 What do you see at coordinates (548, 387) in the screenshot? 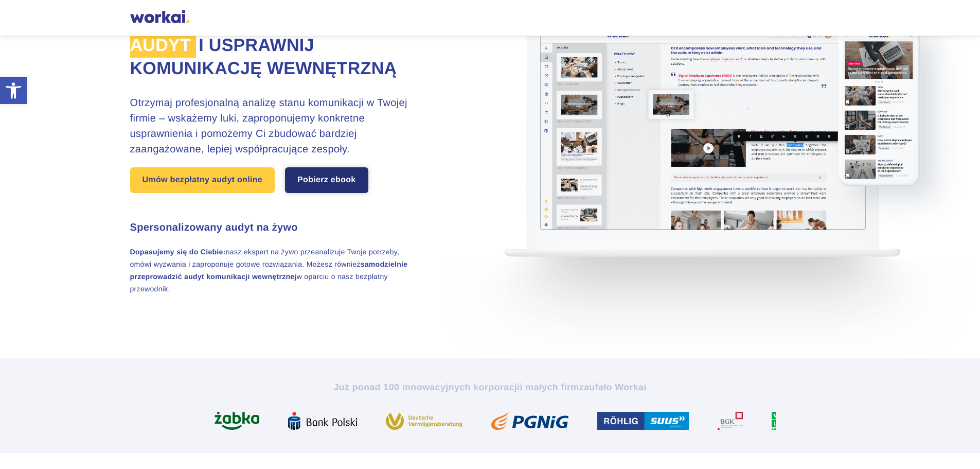
I see `i: i małych firm` at bounding box center [548, 387].